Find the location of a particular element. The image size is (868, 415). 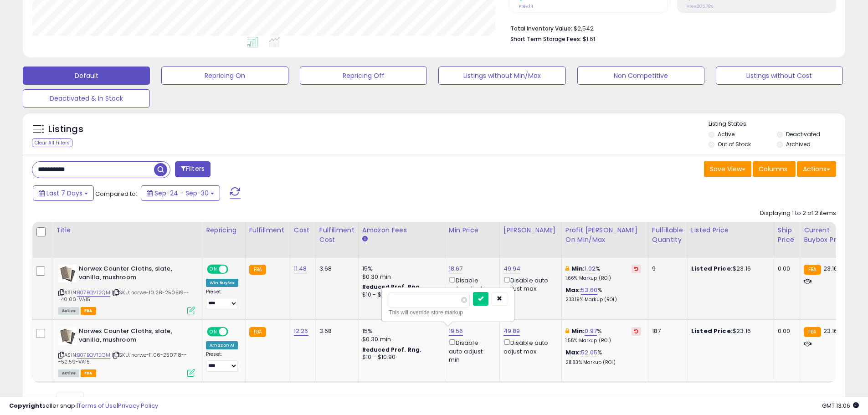

div: 9 is located at coordinates (666, 269).